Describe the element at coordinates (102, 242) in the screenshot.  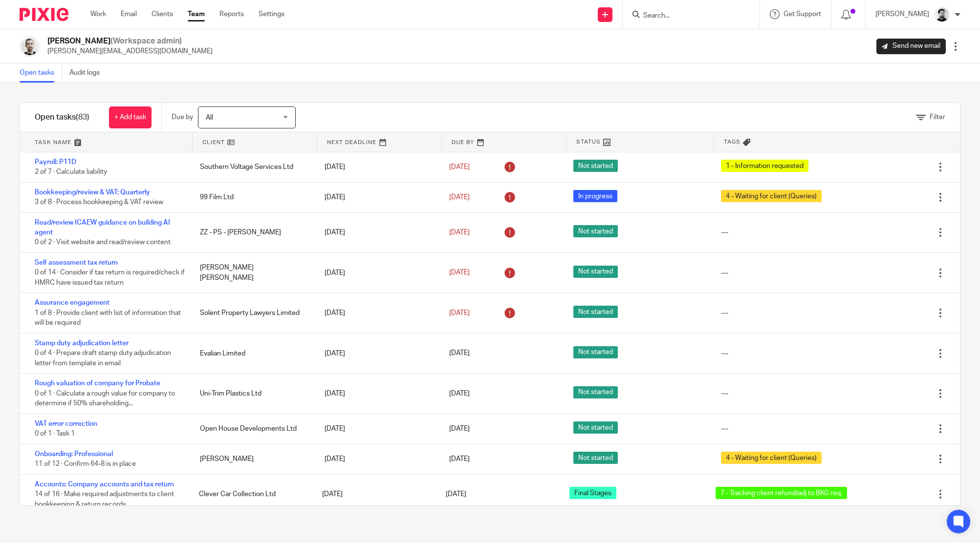
I see `span: 0 of 2 · Visit website and read/review content` at that location.